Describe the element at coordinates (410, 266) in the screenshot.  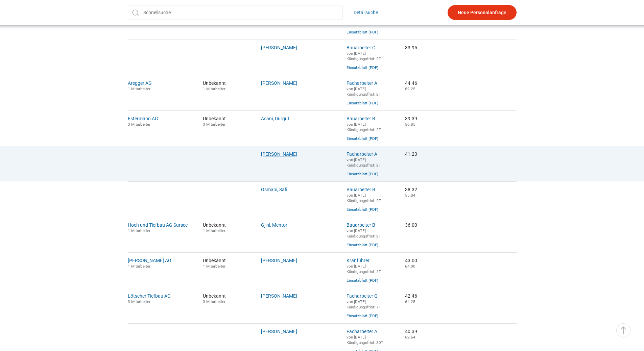
I see `small: 64.00` at that location.